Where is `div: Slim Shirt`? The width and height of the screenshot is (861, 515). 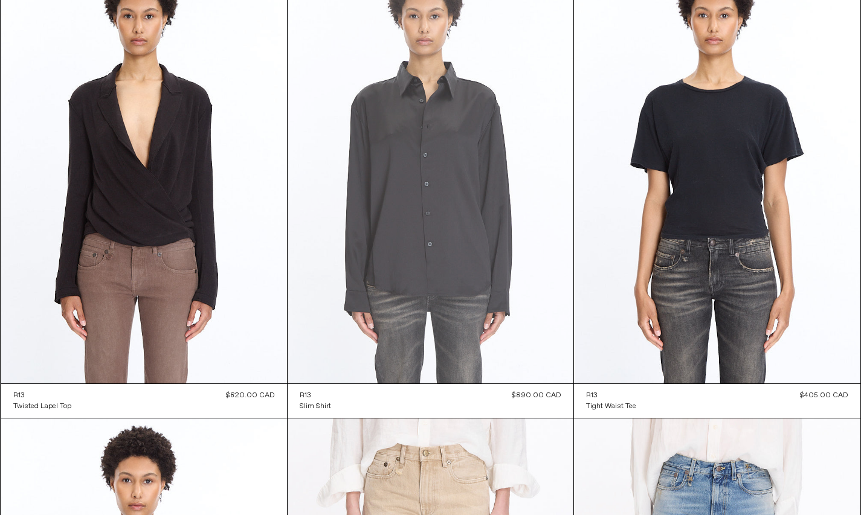 div: Slim Shirt is located at coordinates (315, 406).